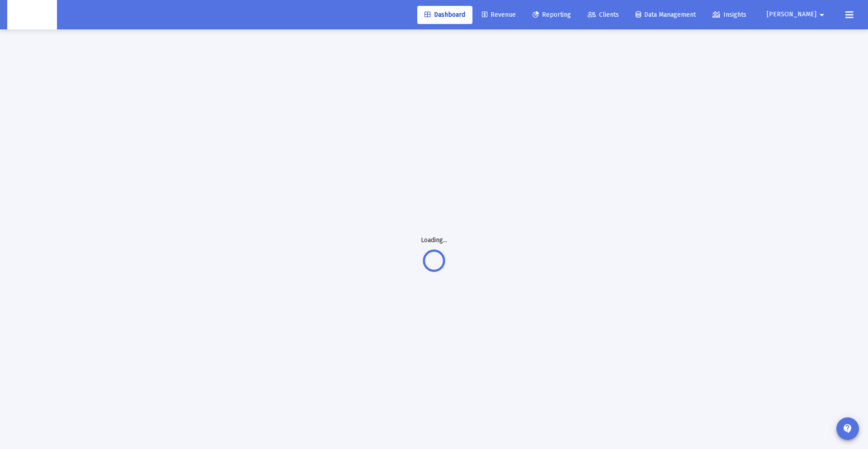 The width and height of the screenshot is (868, 449). Describe the element at coordinates (847, 428) in the screenshot. I see `mat-icon: contact_support` at that location.